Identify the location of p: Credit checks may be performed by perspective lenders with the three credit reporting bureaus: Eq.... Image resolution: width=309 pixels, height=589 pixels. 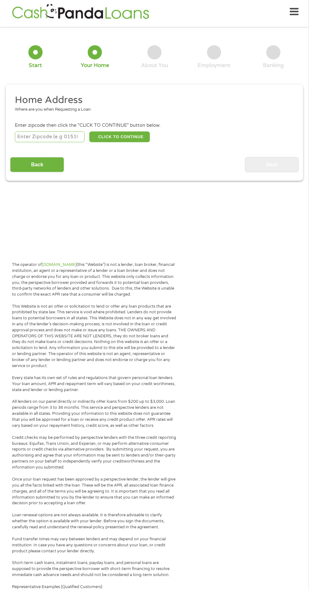
(94, 452).